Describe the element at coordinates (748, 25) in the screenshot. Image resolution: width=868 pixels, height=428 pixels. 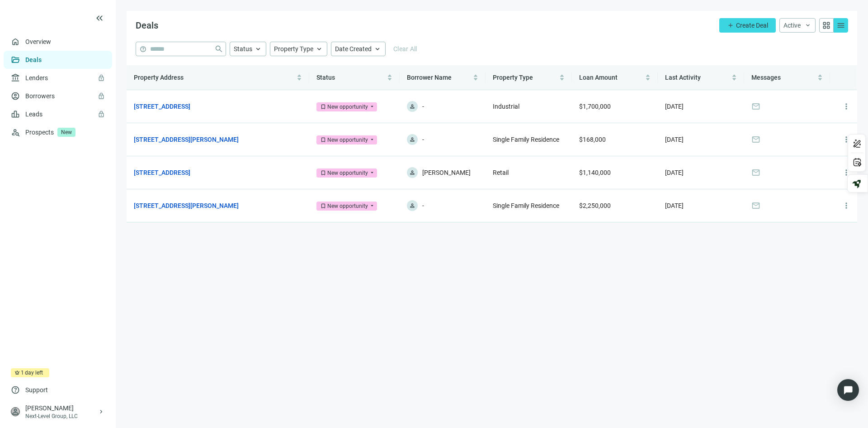
I see `button: addCreate Deal` at that location.